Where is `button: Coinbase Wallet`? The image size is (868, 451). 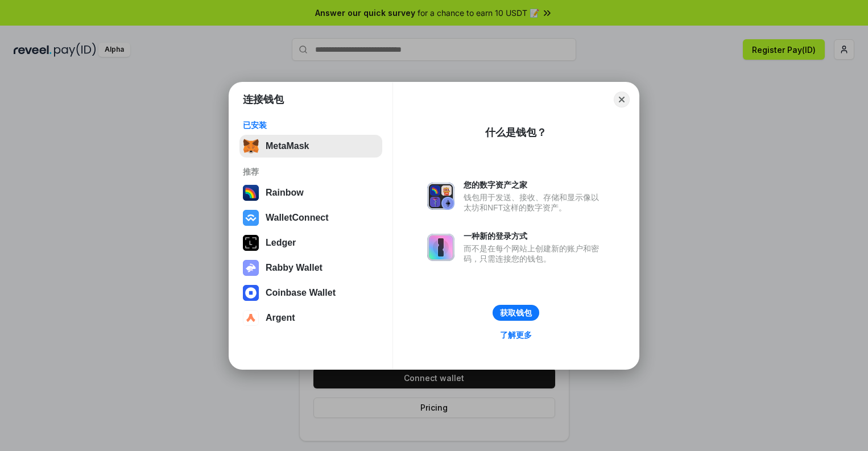
button: Coinbase Wallet is located at coordinates (311, 293).